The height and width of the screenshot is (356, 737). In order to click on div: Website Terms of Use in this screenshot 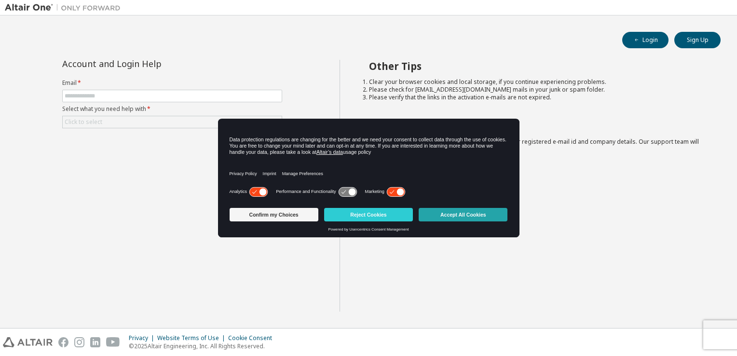, I will do `click(192, 338)`.